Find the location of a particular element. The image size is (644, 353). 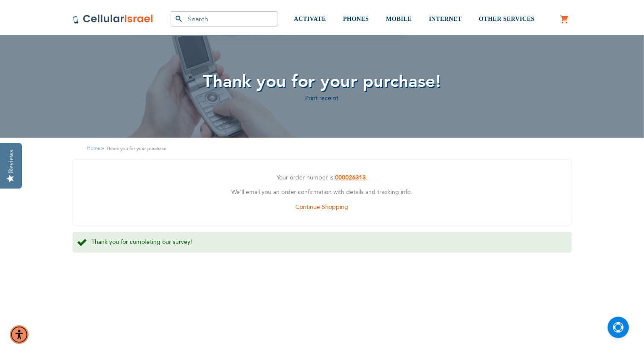

a: MOBILE is located at coordinates (399, 19).